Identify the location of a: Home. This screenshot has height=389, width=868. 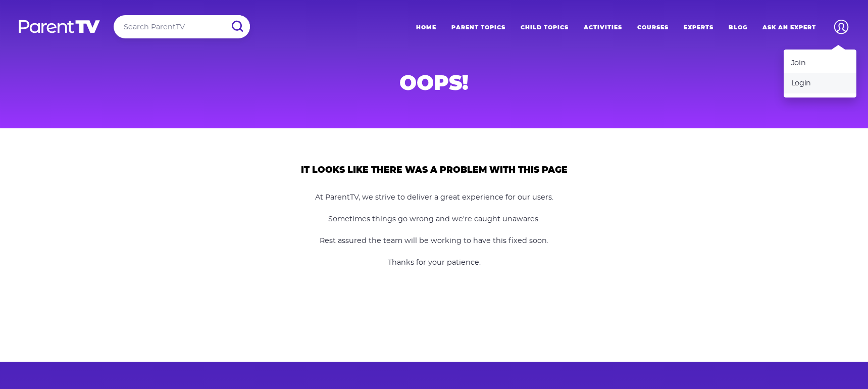
(426, 28).